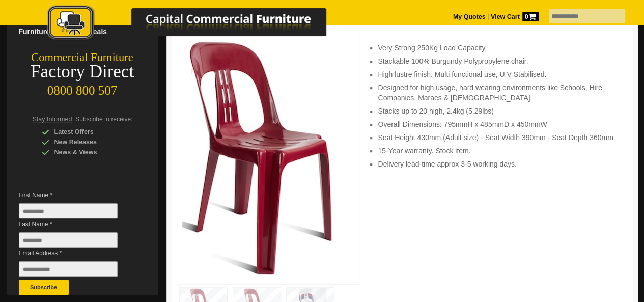 The width and height of the screenshot is (644, 302). I want to click on div: New Releases, so click(90, 142).